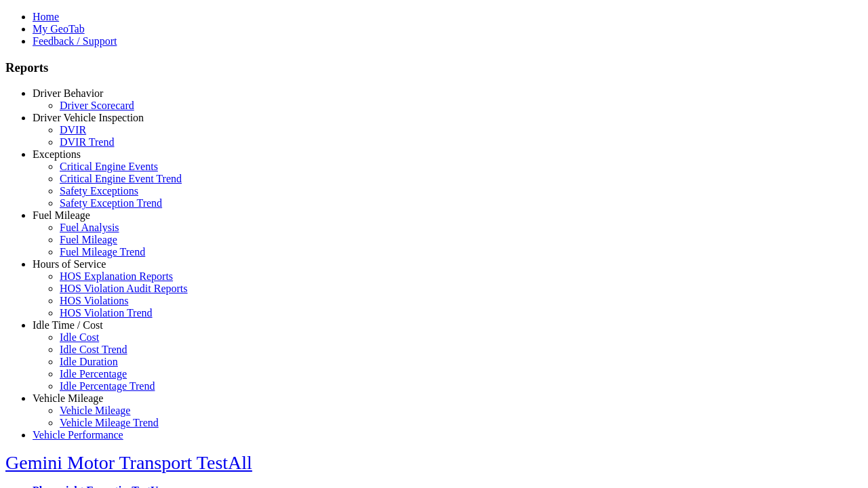 The width and height of the screenshot is (868, 488). What do you see at coordinates (121, 179) in the screenshot?
I see `a: Critical Engine Event Trend` at bounding box center [121, 179].